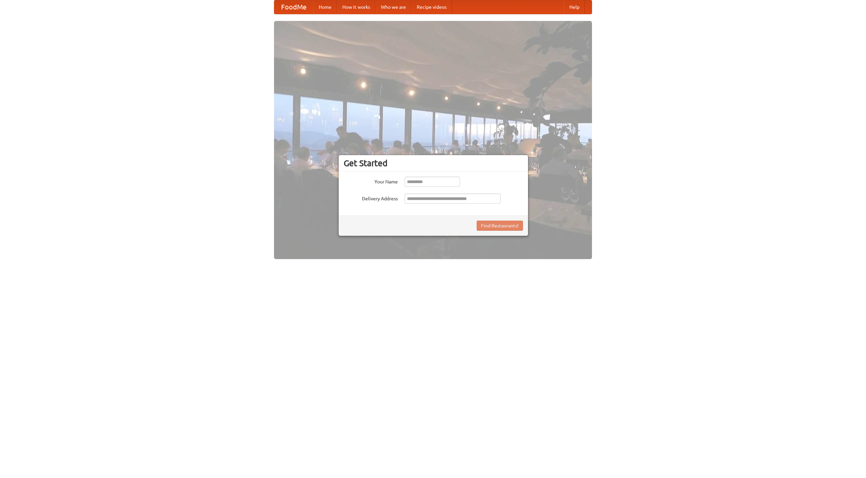 This screenshot has height=478, width=866. I want to click on a: How it works, so click(356, 7).